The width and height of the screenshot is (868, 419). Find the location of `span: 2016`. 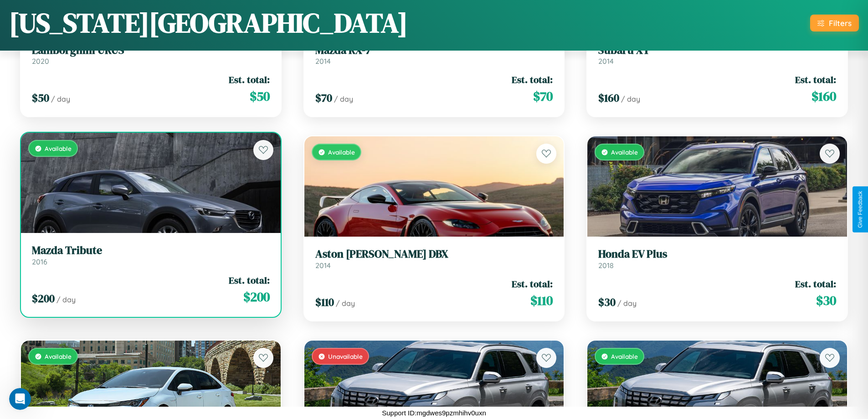

span: 2016 is located at coordinates (40, 262).